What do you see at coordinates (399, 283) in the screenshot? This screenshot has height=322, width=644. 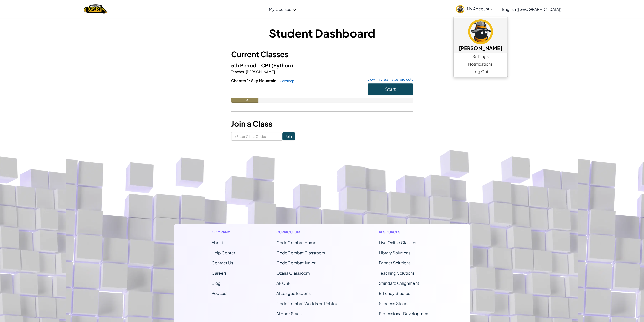 I see `a: Standards Alignment` at bounding box center [399, 283].